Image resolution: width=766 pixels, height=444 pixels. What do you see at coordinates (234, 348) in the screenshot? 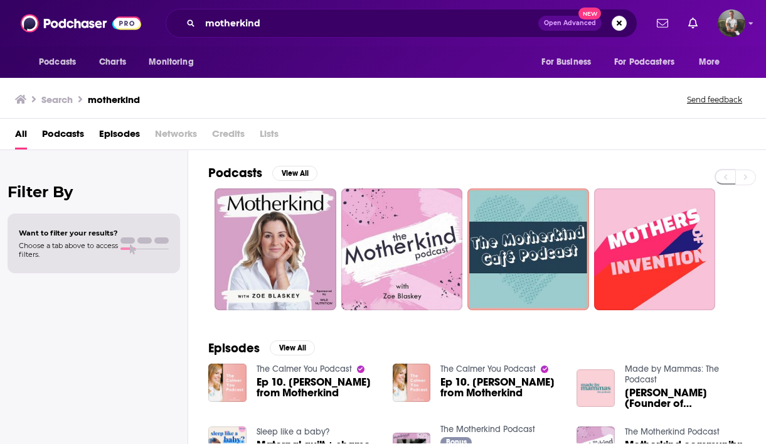
I see `h2: Episodes` at bounding box center [234, 348].